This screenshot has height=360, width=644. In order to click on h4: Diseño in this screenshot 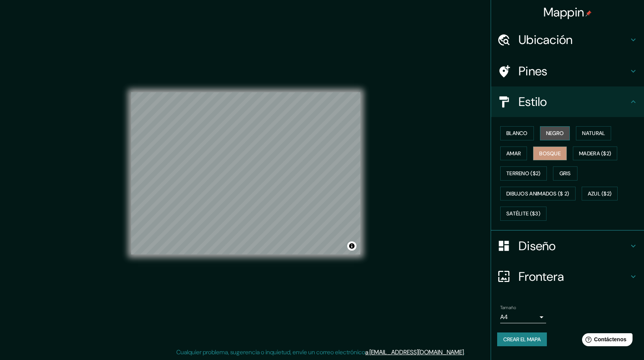, I will do `click(574, 246)`.